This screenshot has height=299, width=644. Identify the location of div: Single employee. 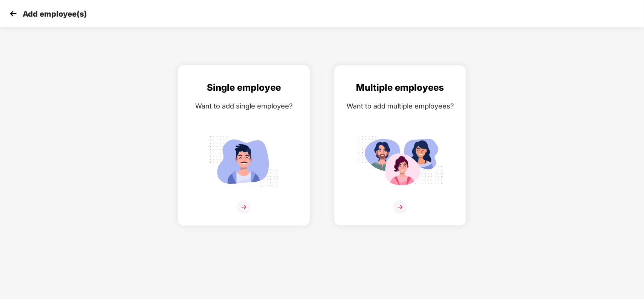
(244, 87).